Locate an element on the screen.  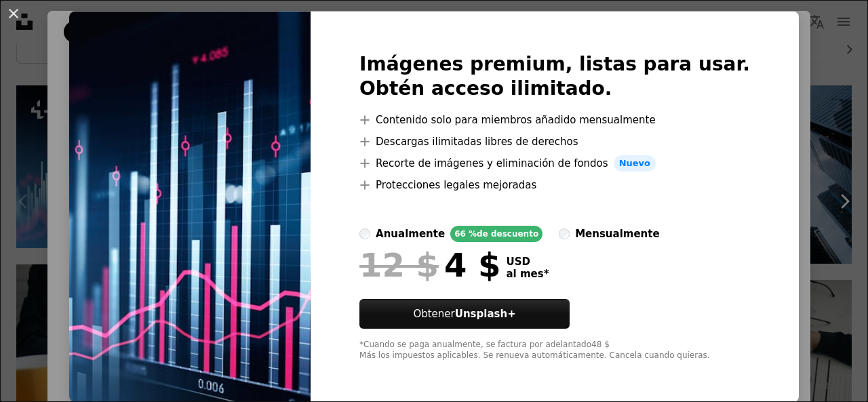
span: al mes * is located at coordinates (527, 274).